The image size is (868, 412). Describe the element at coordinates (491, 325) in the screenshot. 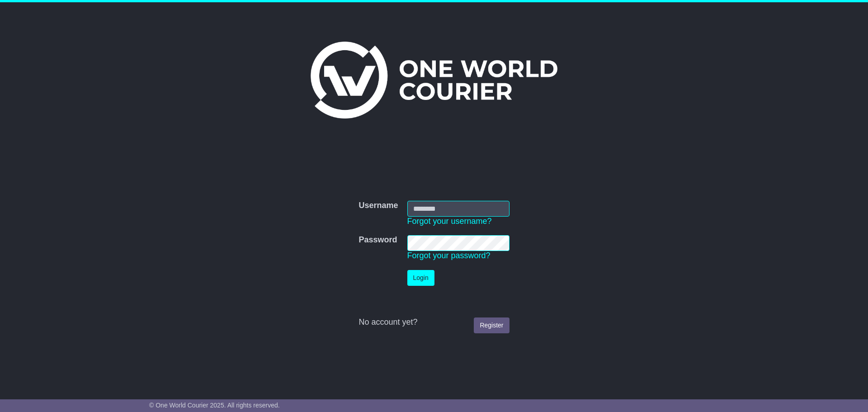

I see `a: Register` at that location.